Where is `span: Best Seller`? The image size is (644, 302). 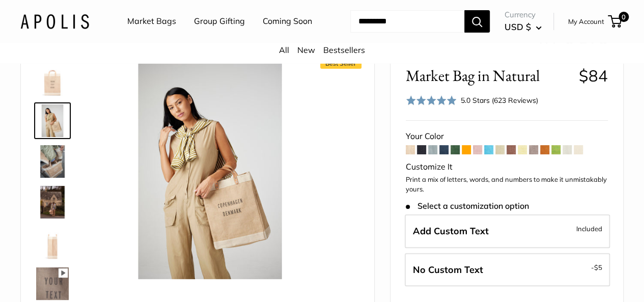 span: Best Seller is located at coordinates (341, 64).